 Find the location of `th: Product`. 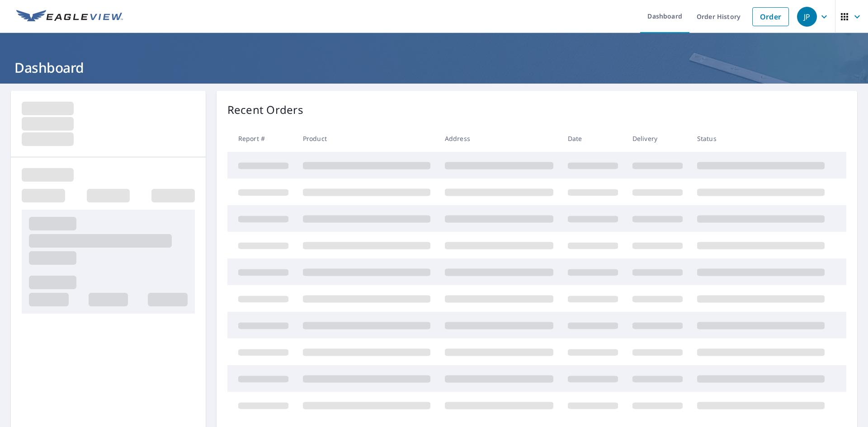

th: Product is located at coordinates (366, 138).